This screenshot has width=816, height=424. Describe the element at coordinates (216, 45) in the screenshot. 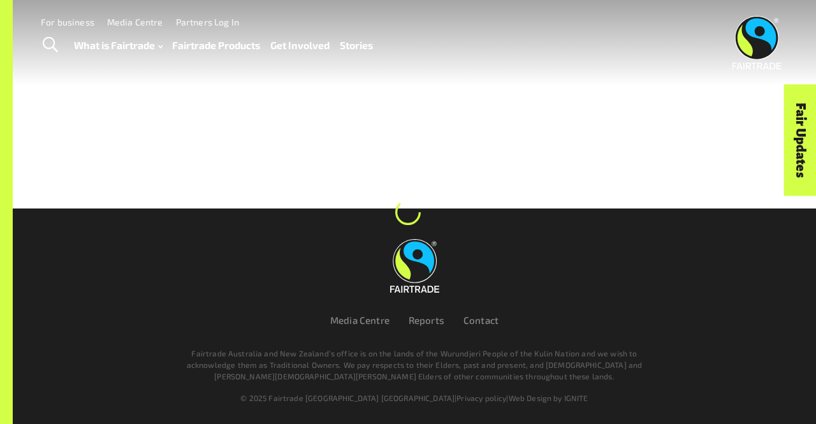

I see `a: Fairtrade Products` at that location.